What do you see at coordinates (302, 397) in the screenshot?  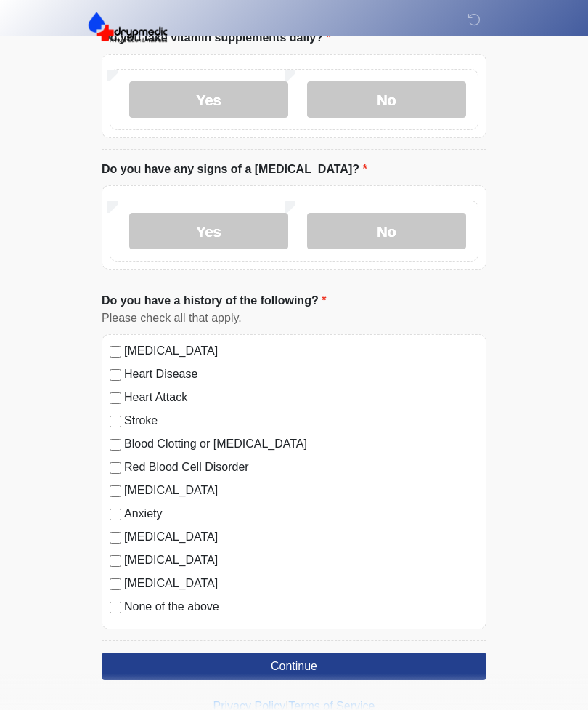 I see `label: Heart Attack` at bounding box center [302, 397].